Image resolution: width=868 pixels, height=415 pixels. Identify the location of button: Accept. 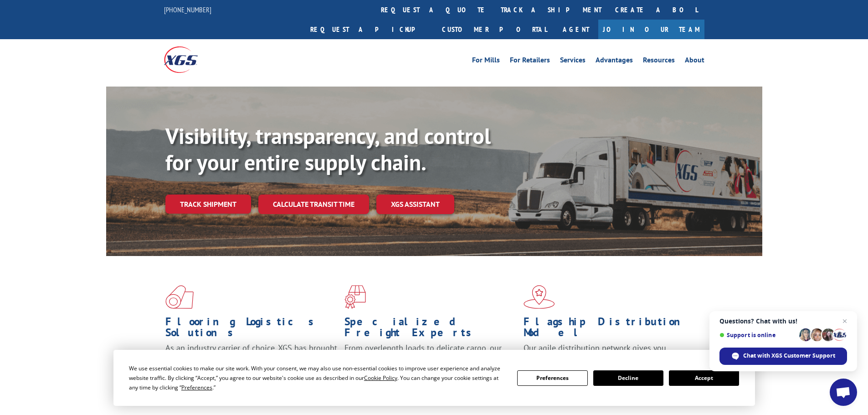
(704, 378).